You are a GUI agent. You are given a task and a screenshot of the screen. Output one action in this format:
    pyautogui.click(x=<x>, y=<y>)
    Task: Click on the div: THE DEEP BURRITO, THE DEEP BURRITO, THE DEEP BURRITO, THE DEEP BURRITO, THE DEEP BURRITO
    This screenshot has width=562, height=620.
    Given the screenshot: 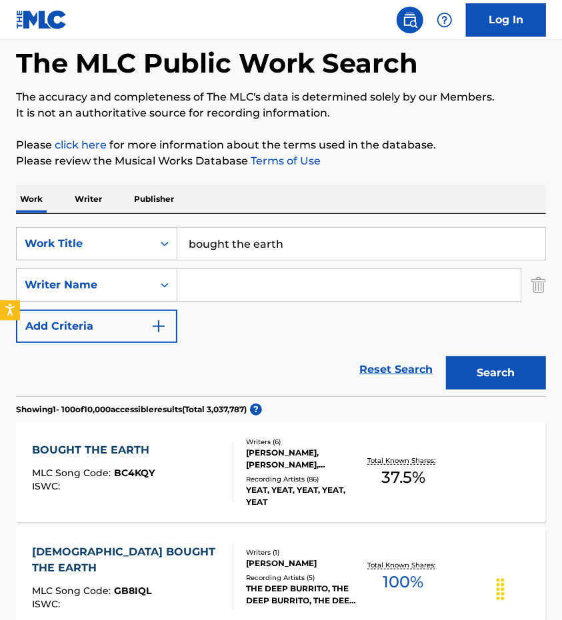 What is the action you would take?
    pyautogui.click(x=302, y=595)
    